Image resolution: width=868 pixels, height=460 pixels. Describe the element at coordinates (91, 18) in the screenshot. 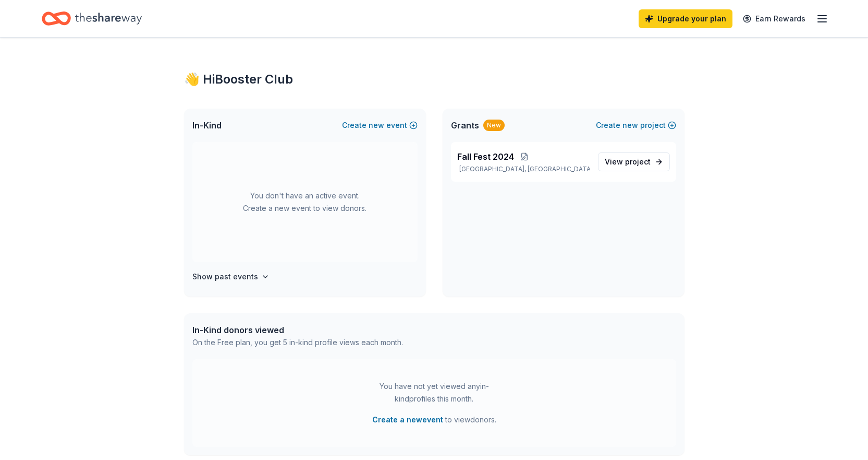

I see `a: Home` at that location.